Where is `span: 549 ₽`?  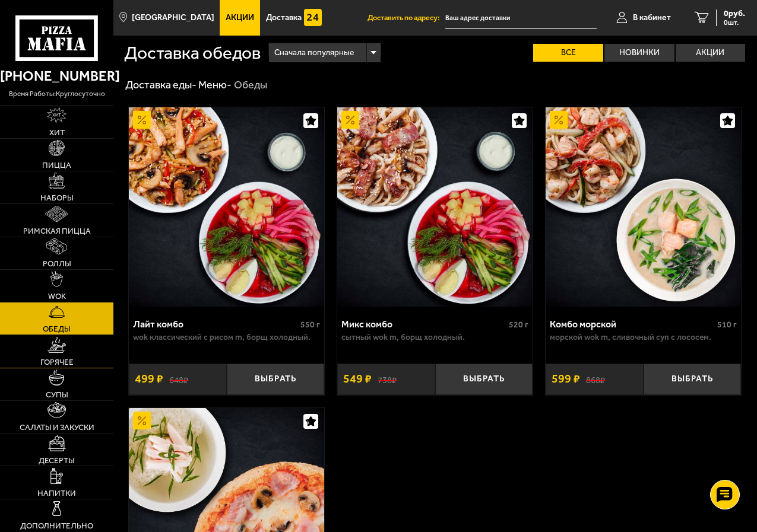 span: 549 ₽ is located at coordinates (357, 379).